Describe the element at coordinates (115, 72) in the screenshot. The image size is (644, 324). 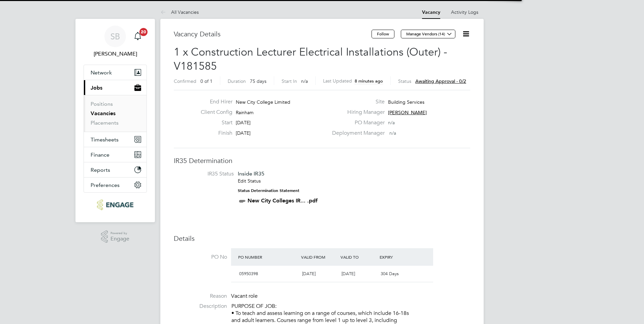
I see `button: Network` at that location.